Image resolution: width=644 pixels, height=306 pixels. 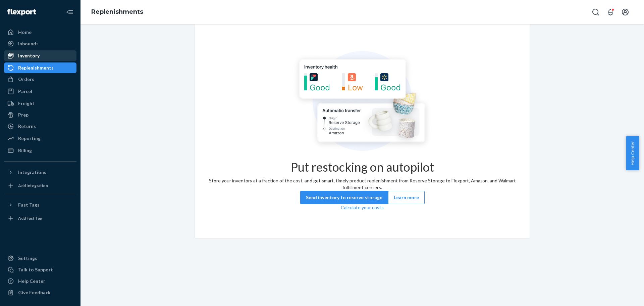 What do you see at coordinates (26, 103) in the screenshot?
I see `div: Freight` at bounding box center [26, 103].